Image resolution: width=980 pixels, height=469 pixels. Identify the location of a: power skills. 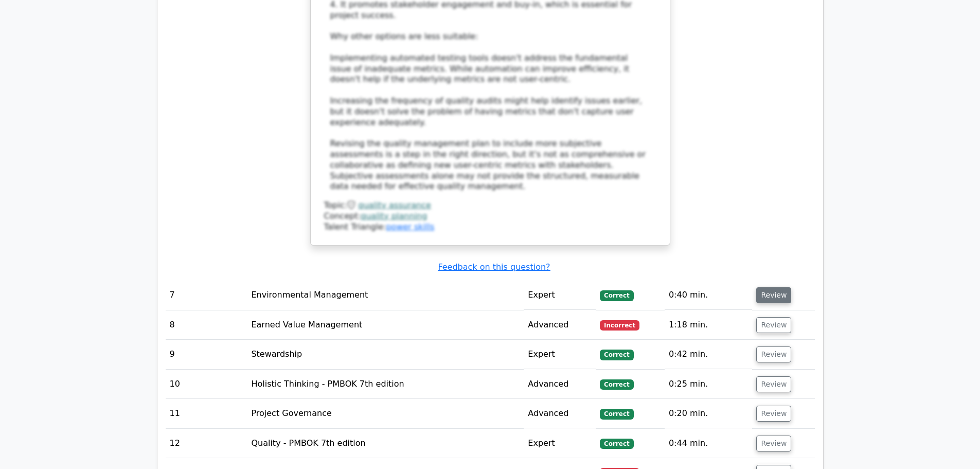
(410, 226).